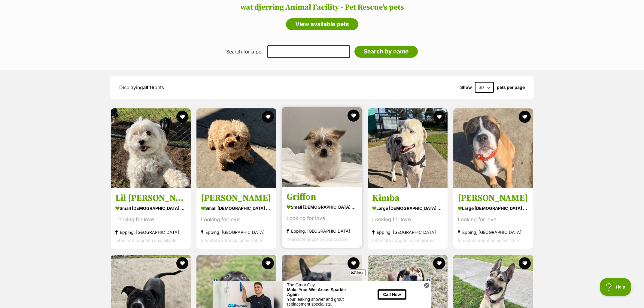 Image resolution: width=644 pixels, height=308 pixels. Describe the element at coordinates (408, 198) in the screenshot. I see `h3: Kimba` at that location.